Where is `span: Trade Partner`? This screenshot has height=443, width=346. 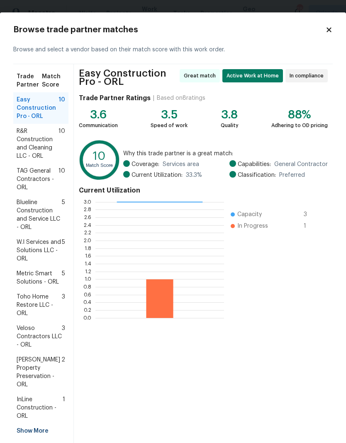
span: Trade Partner is located at coordinates (29, 81).